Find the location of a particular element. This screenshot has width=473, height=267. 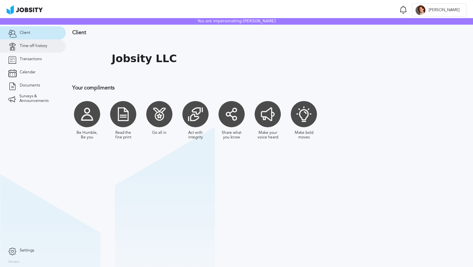

span: Transactions is located at coordinates (31, 59).